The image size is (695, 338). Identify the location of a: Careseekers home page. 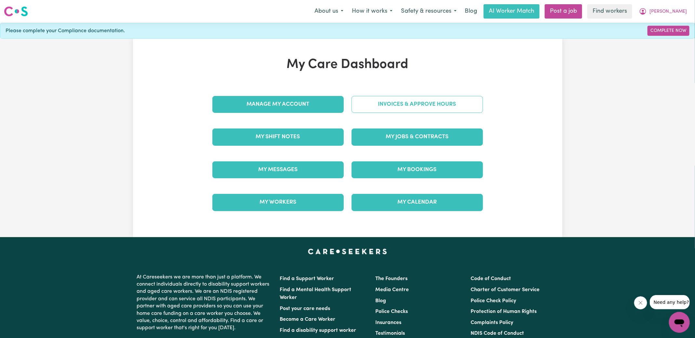
(347, 251).